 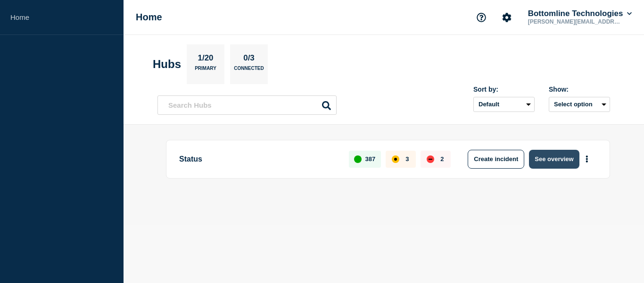 I want to click on p: 1/20, so click(x=205, y=60).